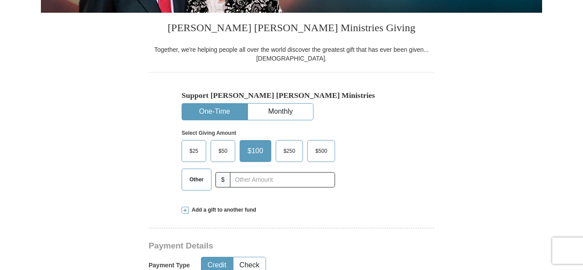  Describe the element at coordinates (197, 180) in the screenshot. I see `span: Other` at that location.